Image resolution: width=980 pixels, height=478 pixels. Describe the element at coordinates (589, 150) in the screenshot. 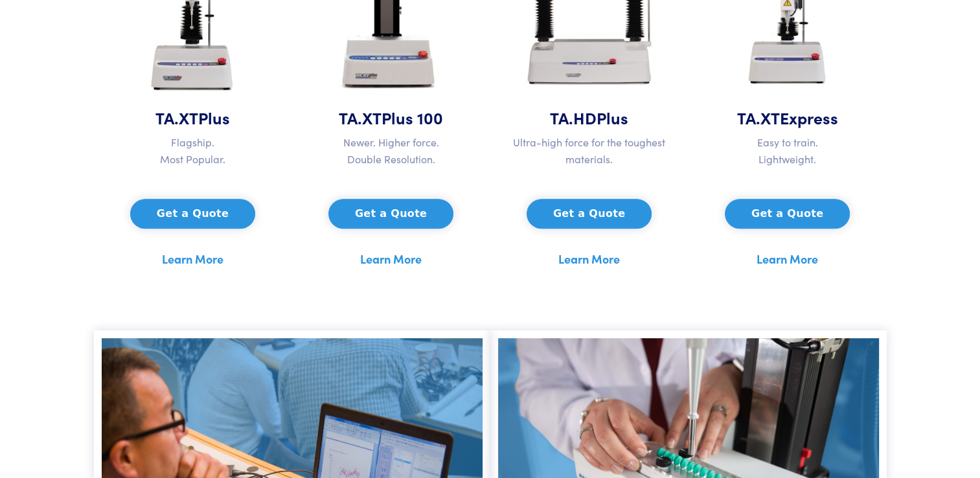

I see `p: Ultra-high force for the toughest materials.` at that location.